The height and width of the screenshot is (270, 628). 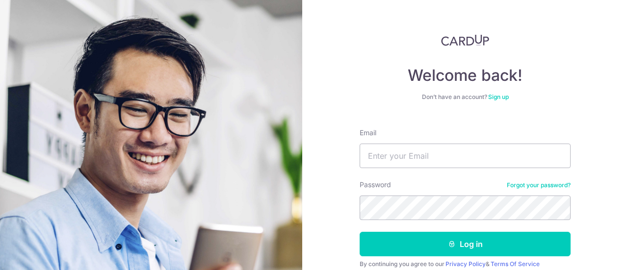 What do you see at coordinates (539, 186) in the screenshot?
I see `a: Forgot your password?` at bounding box center [539, 186].